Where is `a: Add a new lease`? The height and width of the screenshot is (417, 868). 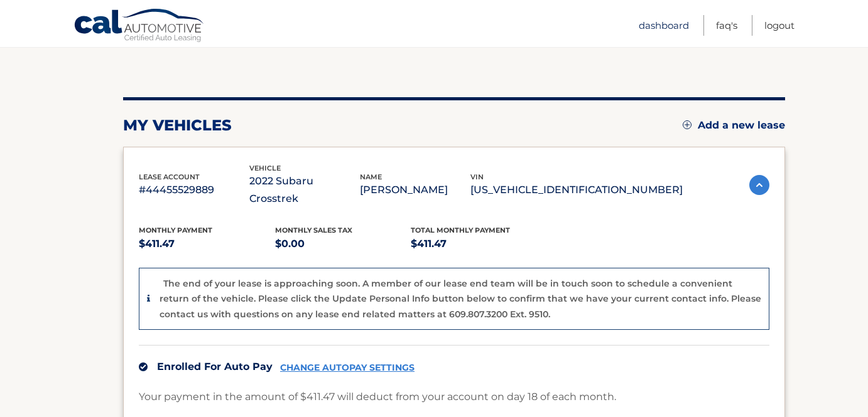
a: Add a new lease is located at coordinates (734, 126).